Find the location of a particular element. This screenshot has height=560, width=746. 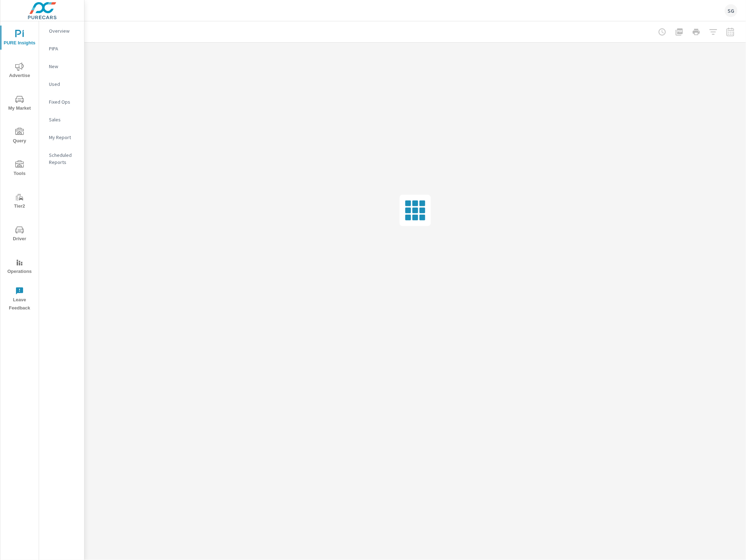

span: My Market is located at coordinates (20, 103).